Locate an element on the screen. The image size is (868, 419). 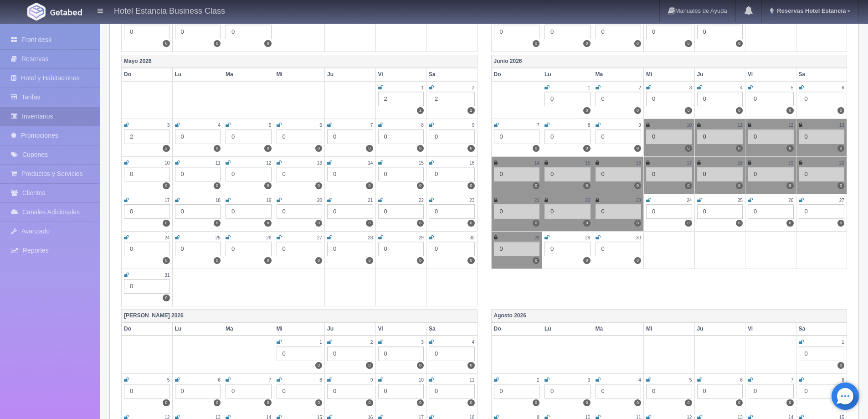
th: Do is located at coordinates (147, 74).